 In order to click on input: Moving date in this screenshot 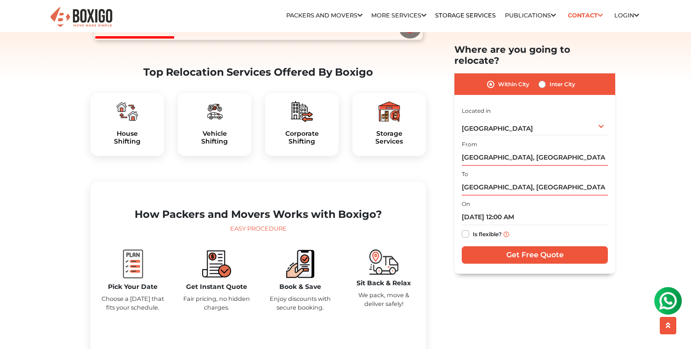, I will do `click(534, 218)`.